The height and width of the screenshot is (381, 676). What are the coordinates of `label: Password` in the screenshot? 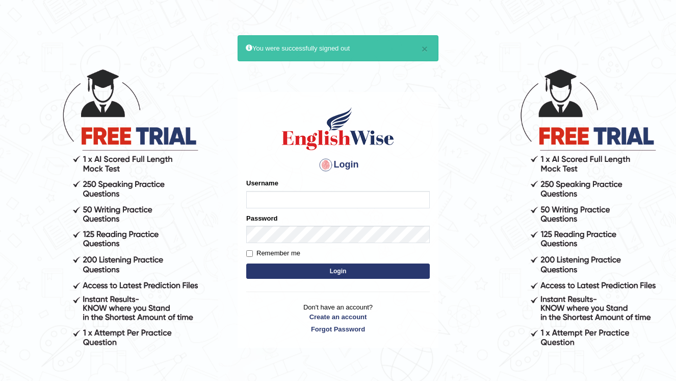 It's located at (262, 218).